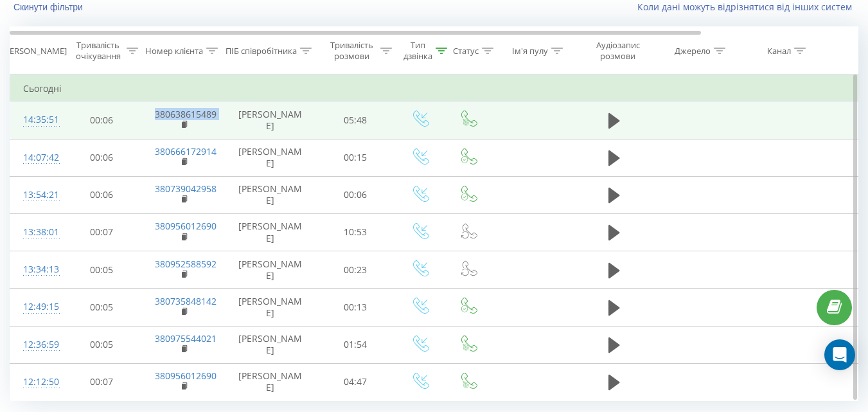  Describe the element at coordinates (174, 51) in the screenshot. I see `div: Номер клієнта` at that location.